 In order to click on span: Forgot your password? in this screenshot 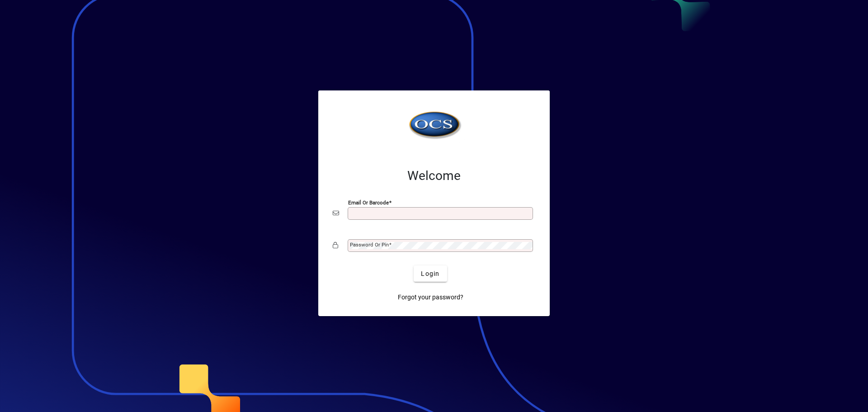, I will do `click(431, 297)`.